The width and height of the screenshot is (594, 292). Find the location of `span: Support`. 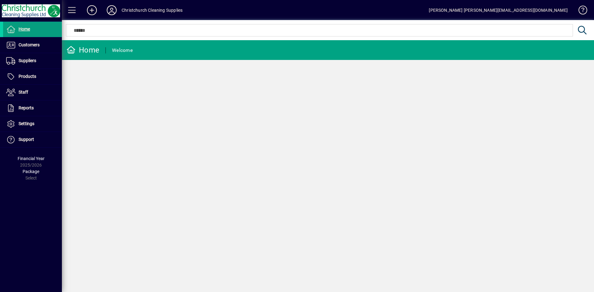

span: Support is located at coordinates (26, 139).